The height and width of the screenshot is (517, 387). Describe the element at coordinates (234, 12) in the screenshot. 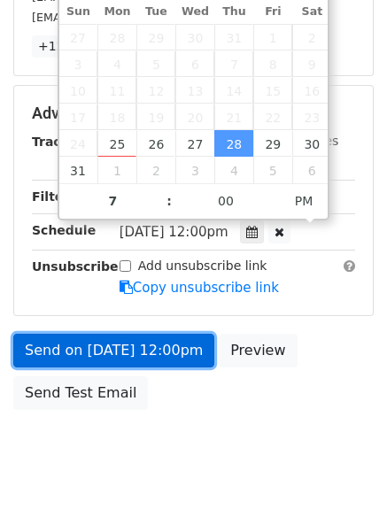

I see `span: Thu` at that location.